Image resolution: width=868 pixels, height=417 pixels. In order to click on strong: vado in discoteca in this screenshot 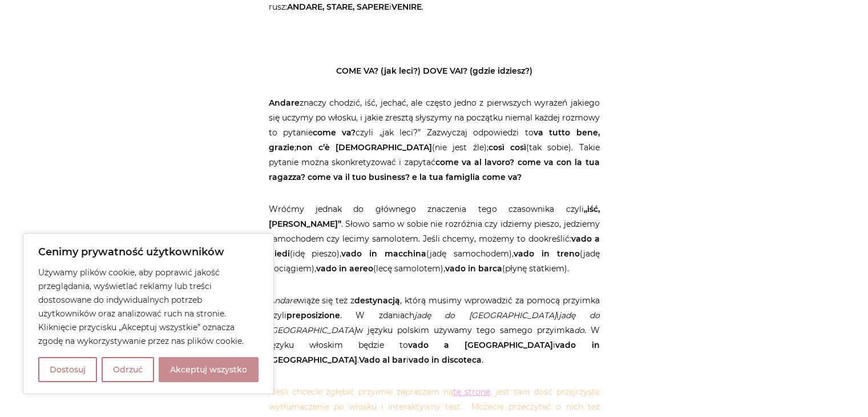, I will do `click(445, 360)`.